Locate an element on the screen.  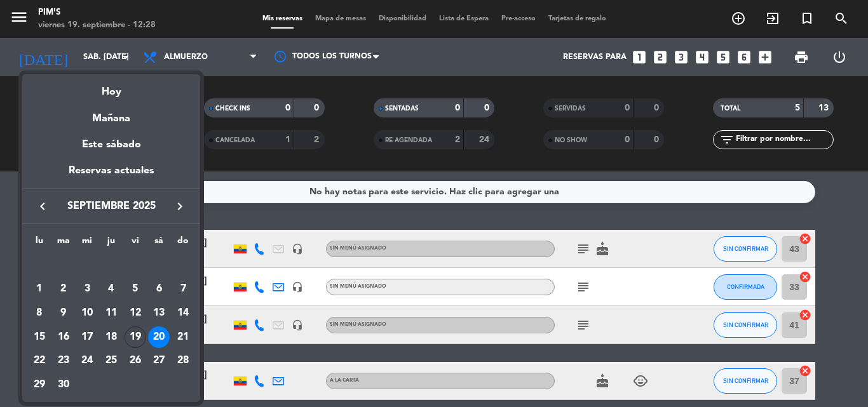
div: 18 is located at coordinates (112, 337).